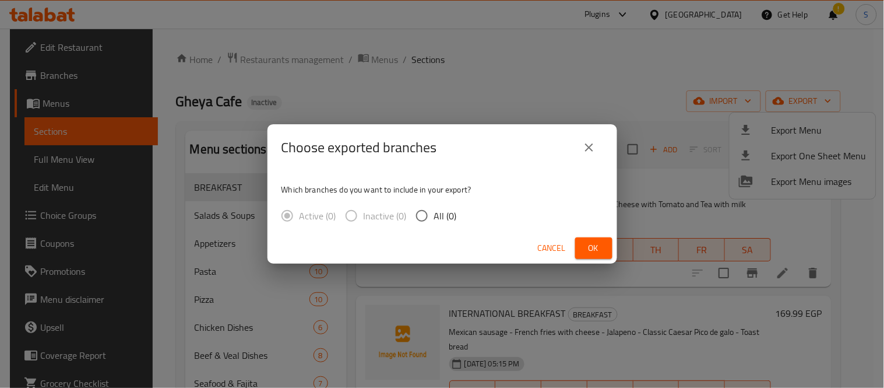  What do you see at coordinates (445, 216) in the screenshot?
I see `span: All (0)` at bounding box center [445, 216].